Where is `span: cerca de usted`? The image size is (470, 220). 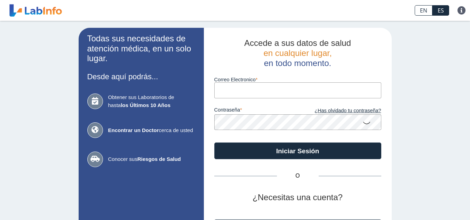
span: cerca de usted is located at coordinates (152, 131).